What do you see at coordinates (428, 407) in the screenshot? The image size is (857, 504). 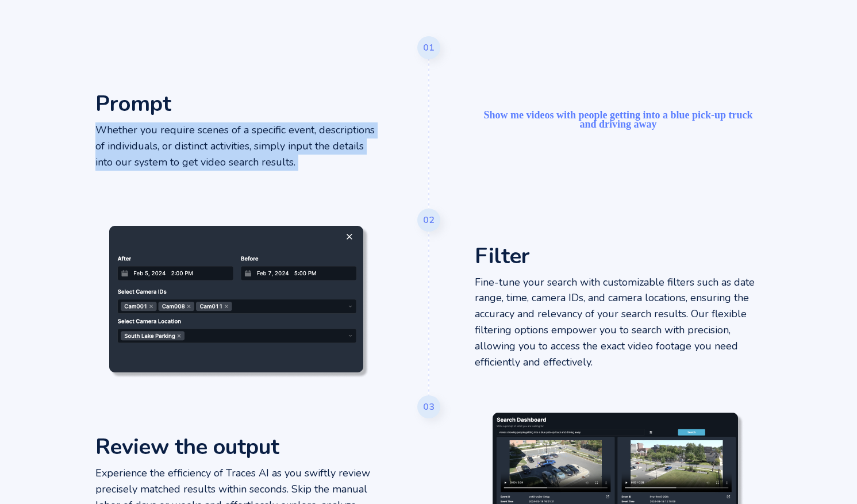 I see `div: 03` at bounding box center [428, 407].